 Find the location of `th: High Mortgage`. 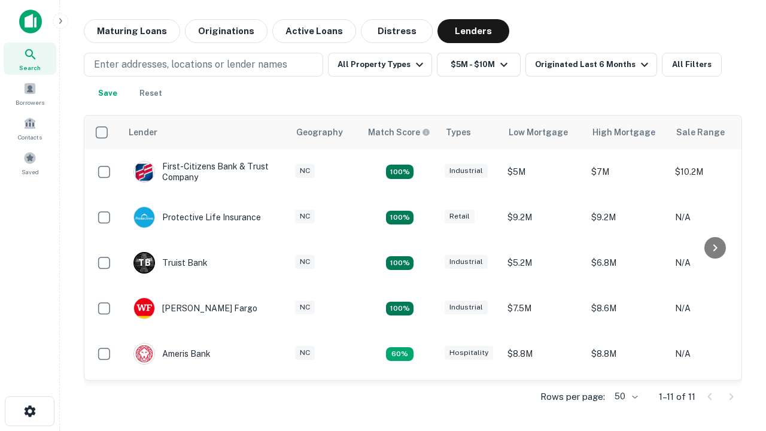

th: High Mortgage is located at coordinates (627, 132).